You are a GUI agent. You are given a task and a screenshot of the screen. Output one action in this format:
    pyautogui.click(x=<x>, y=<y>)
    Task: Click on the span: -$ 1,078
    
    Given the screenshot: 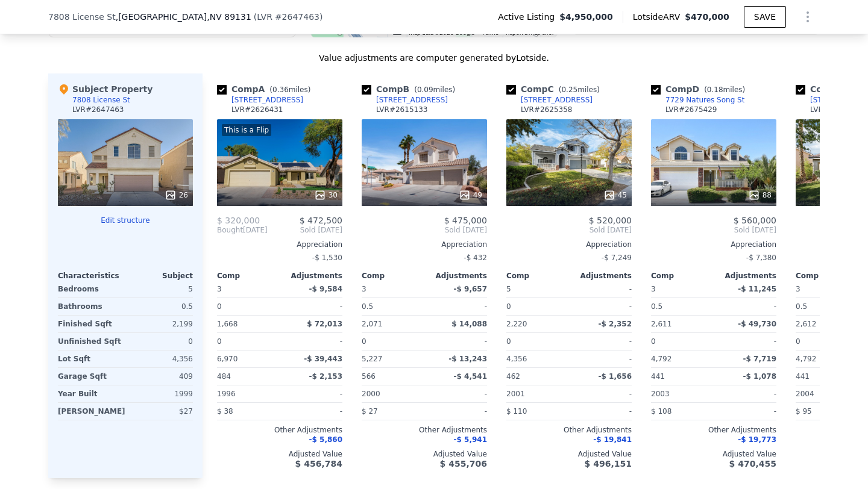 What is the action you would take?
    pyautogui.click(x=760, y=377)
    